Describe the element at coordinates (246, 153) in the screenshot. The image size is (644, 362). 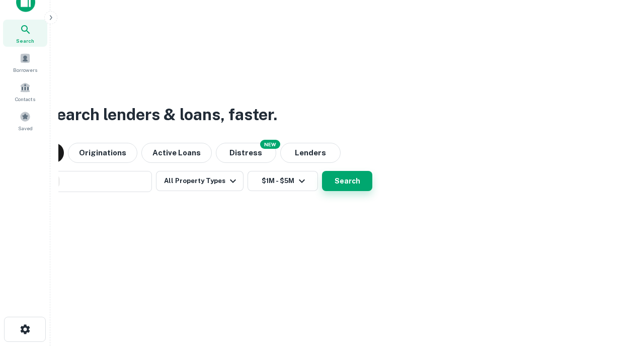
I see `button: Search distressed loans with lien and other non-mortgage details.` at that location.